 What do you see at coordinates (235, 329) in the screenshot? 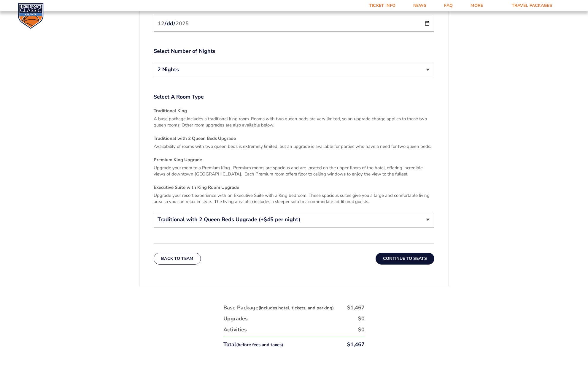
I see `div: Activities` at bounding box center [235, 329].